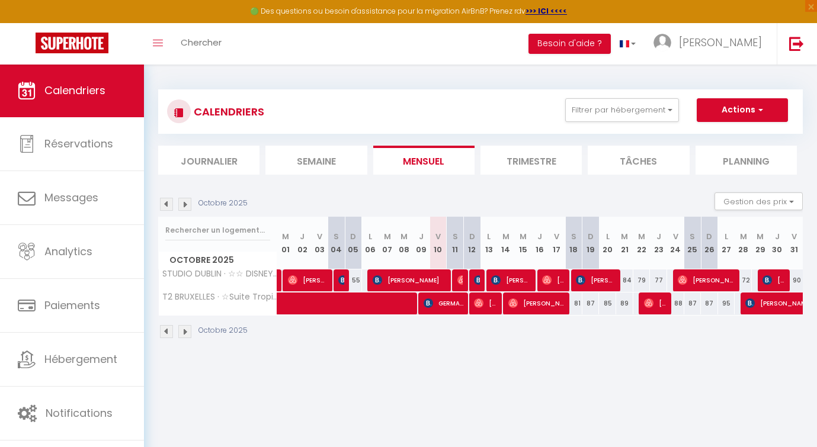  What do you see at coordinates (506, 243) in the screenshot?
I see `th: 14` at bounding box center [506, 243].